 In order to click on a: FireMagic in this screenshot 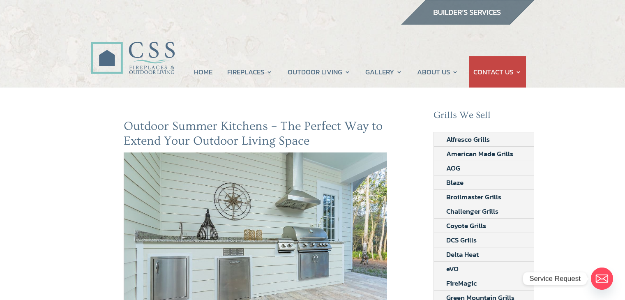, I will do `click(462, 283)`.